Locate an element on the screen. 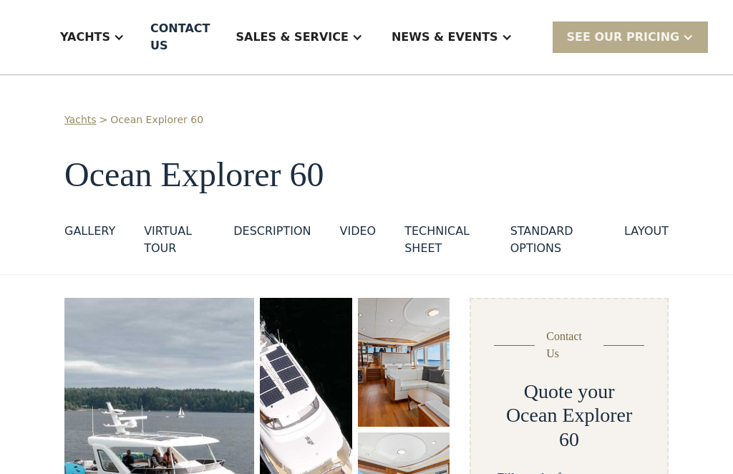 The height and width of the screenshot is (474, 733). a: standard options is located at coordinates (553, 243).